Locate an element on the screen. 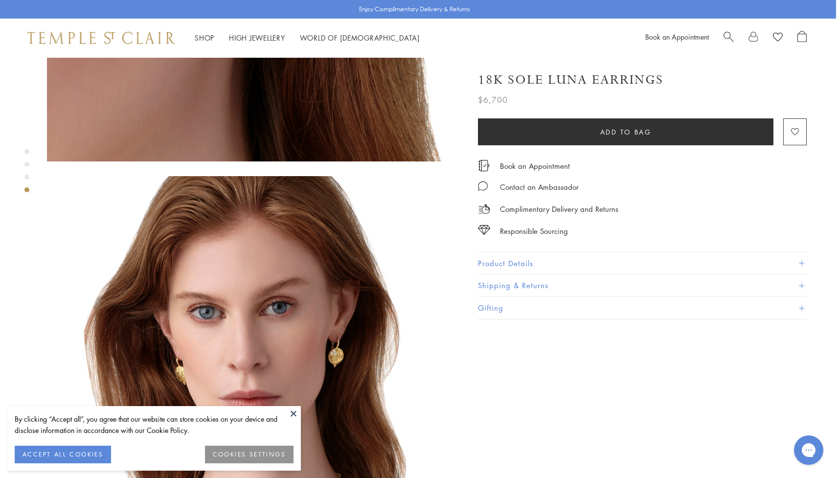  img: icon_appointment.svg is located at coordinates (484, 165).